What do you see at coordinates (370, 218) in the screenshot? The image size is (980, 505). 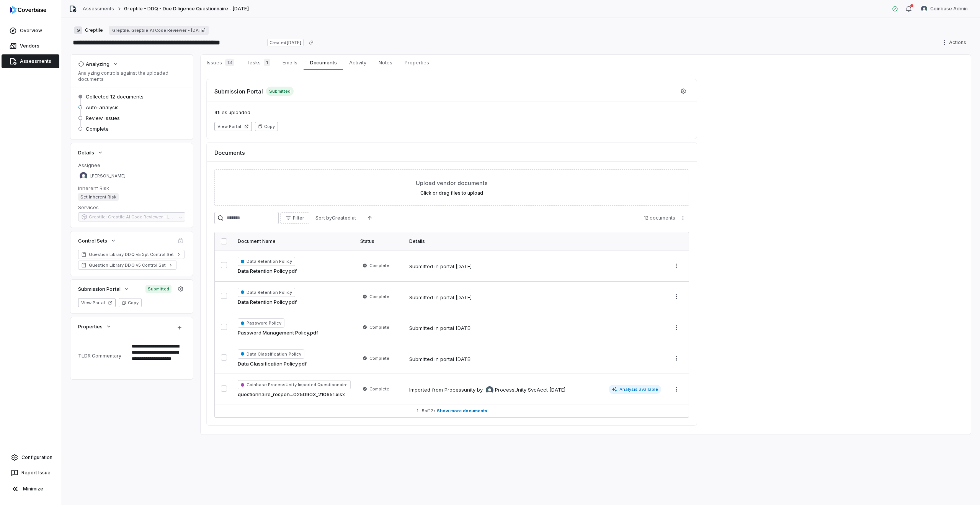 I see `svg: Ascending` at bounding box center [370, 218].